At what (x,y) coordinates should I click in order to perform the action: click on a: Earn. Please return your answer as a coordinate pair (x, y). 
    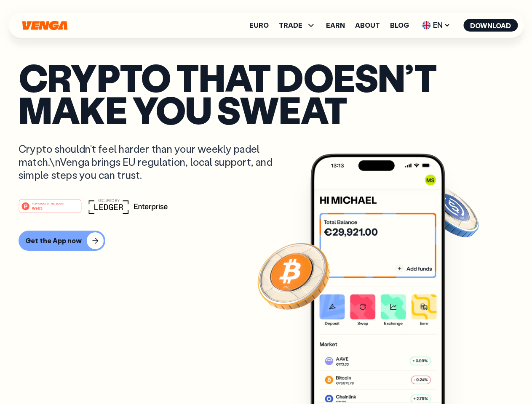
    Looking at the image, I should click on (336, 26).